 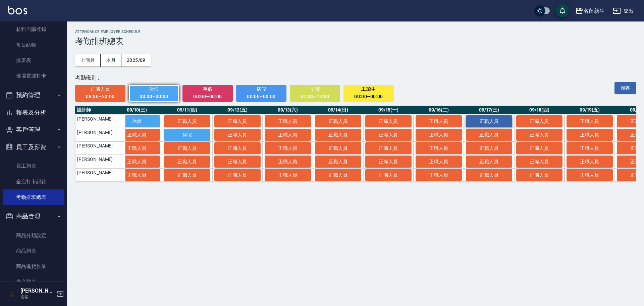 I want to click on button: 儲存, so click(x=626, y=88).